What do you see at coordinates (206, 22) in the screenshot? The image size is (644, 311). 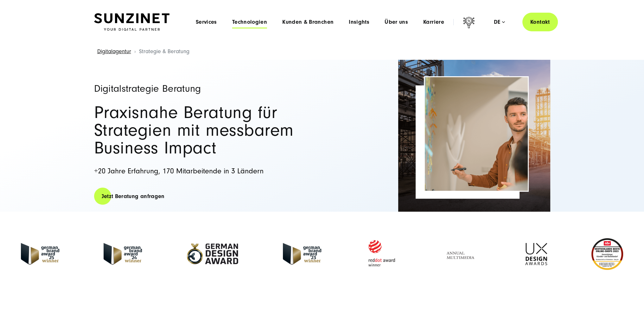 I see `span: Services` at bounding box center [206, 22].